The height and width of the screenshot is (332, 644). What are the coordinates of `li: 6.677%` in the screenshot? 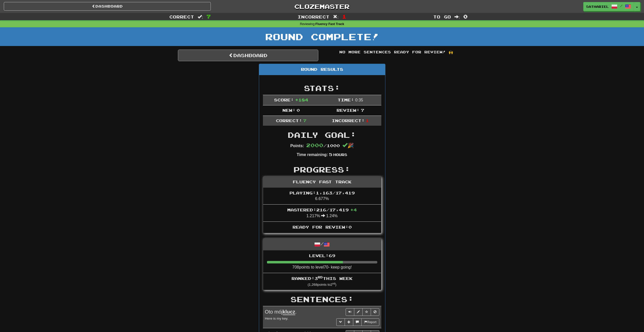 It's located at (322, 196).